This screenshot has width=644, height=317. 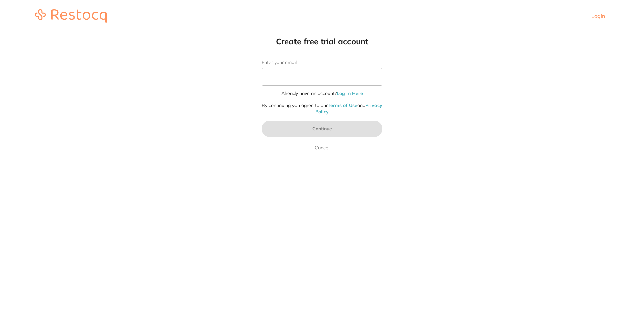 What do you see at coordinates (70, 16) in the screenshot?
I see `img: restocq_logo.svg` at bounding box center [70, 16].